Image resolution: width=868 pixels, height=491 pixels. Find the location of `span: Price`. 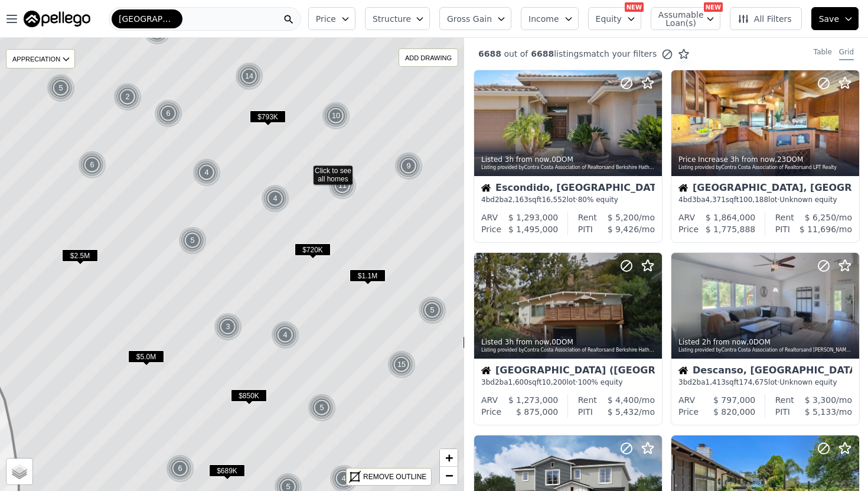

span: Price is located at coordinates (326, 19).